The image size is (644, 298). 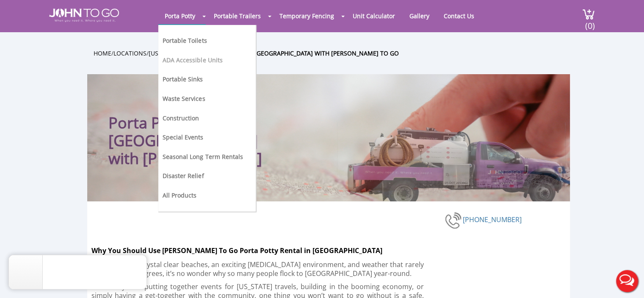 What do you see at coordinates (627, 281) in the screenshot?
I see `button: Live Chat` at bounding box center [627, 281].